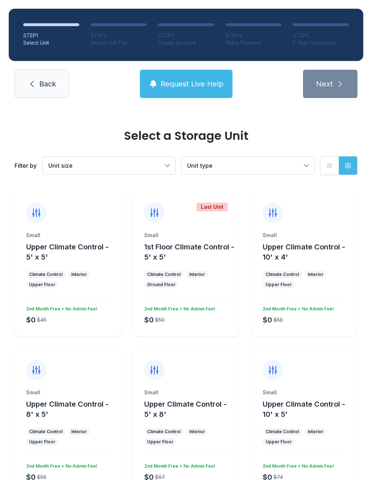  I want to click on div: $58, so click(278, 320).